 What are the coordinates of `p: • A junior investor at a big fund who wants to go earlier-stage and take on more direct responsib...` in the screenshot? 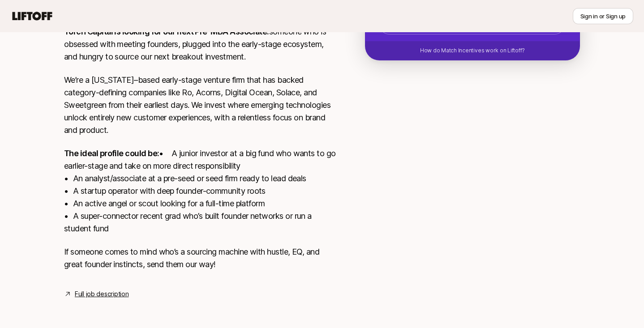 It's located at (200, 191).